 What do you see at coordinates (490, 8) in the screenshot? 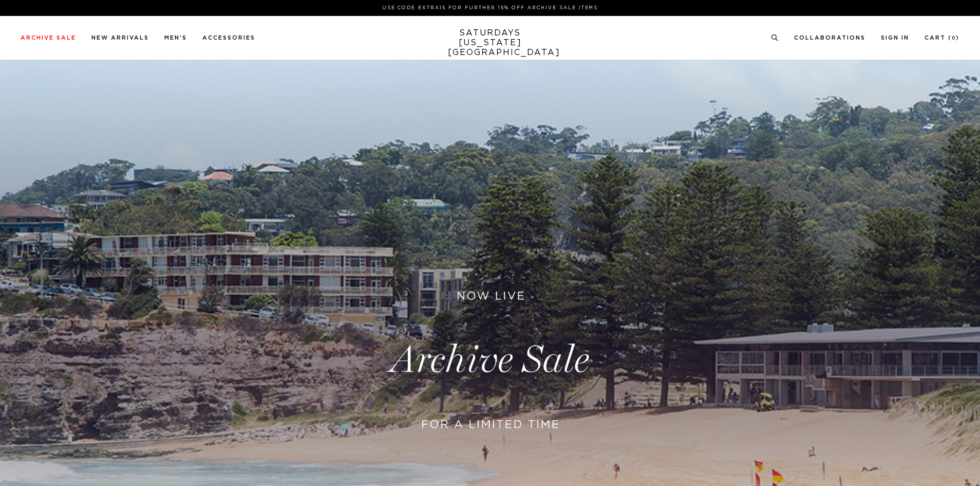
I see `p: Use Code EXTRA15 for Further 15% Off Archive Sale Items` at bounding box center [490, 8].